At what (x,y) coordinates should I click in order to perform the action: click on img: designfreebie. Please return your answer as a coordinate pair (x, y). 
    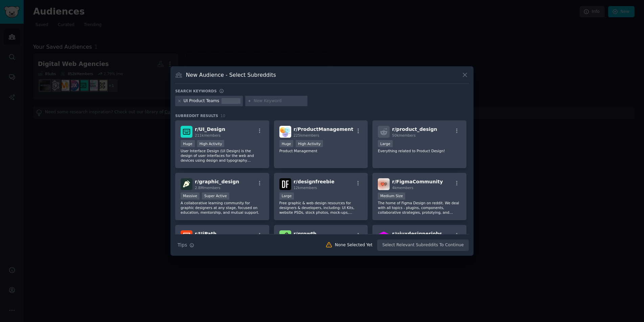
    Looking at the image, I should click on (285, 184).